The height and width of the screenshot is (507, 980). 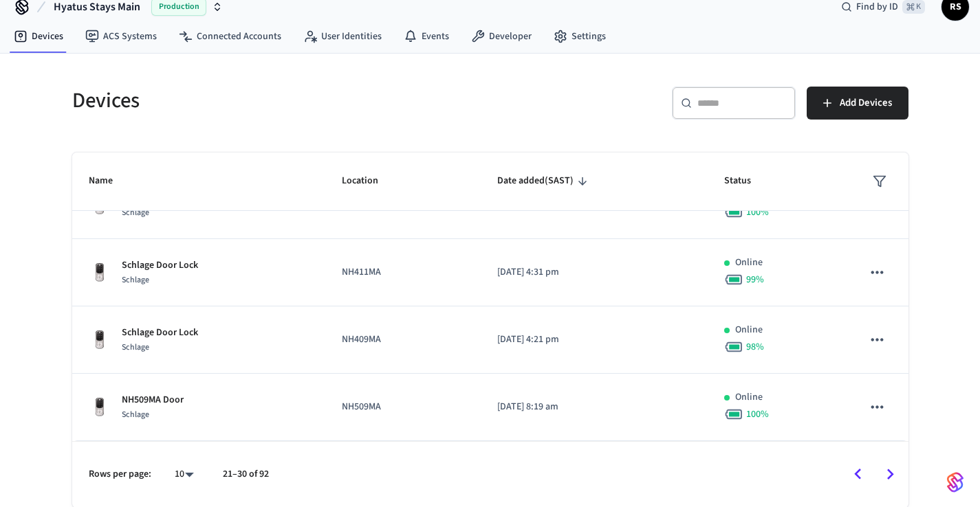 I want to click on button: Go to previous page, so click(x=858, y=474).